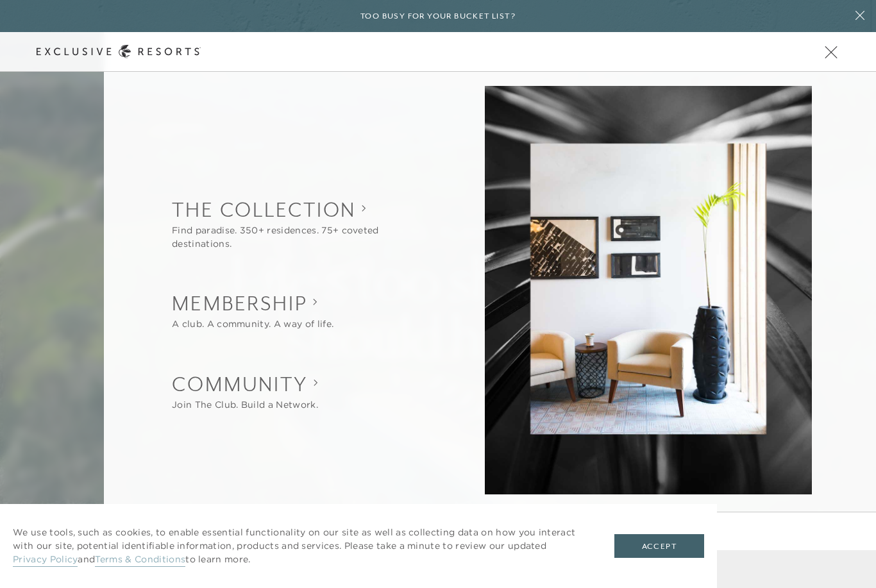  What do you see at coordinates (245, 384) in the screenshot?
I see `h2: Community` at bounding box center [245, 384].